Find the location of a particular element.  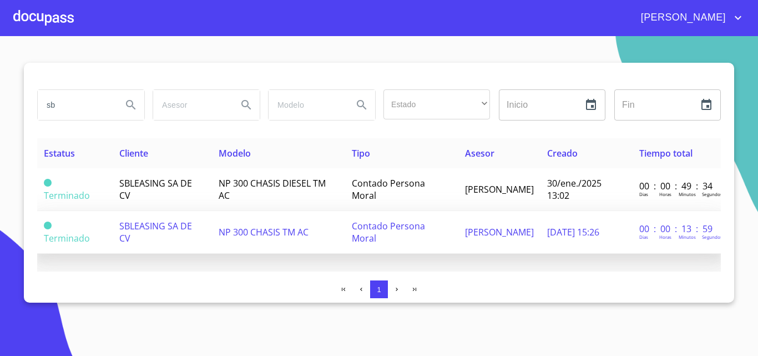

span: 30/ene./2025 13:02 is located at coordinates (575, 189).